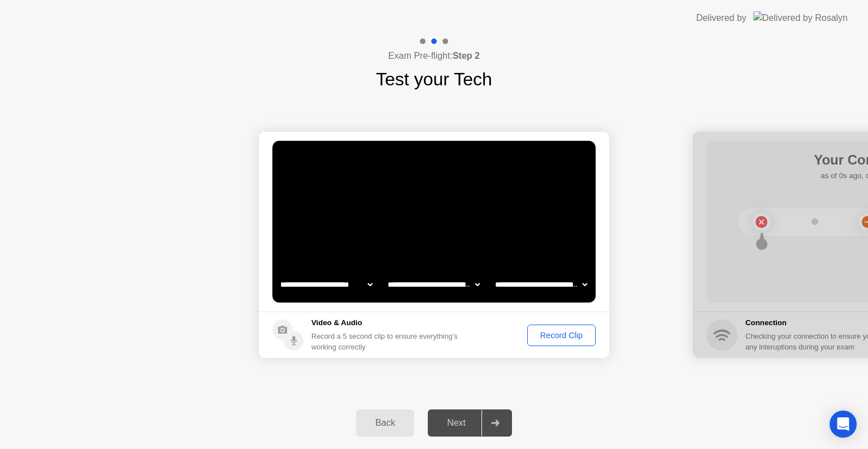 Image resolution: width=868 pixels, height=449 pixels. What do you see at coordinates (466, 55) in the screenshot?
I see `b: Step 2` at bounding box center [466, 55].